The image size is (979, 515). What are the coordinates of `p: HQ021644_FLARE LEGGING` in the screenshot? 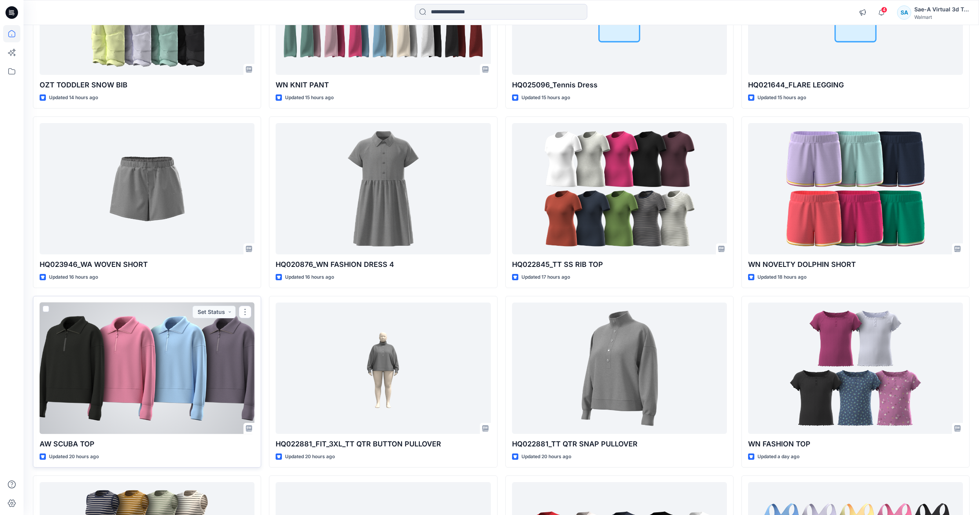 It's located at (856, 85).